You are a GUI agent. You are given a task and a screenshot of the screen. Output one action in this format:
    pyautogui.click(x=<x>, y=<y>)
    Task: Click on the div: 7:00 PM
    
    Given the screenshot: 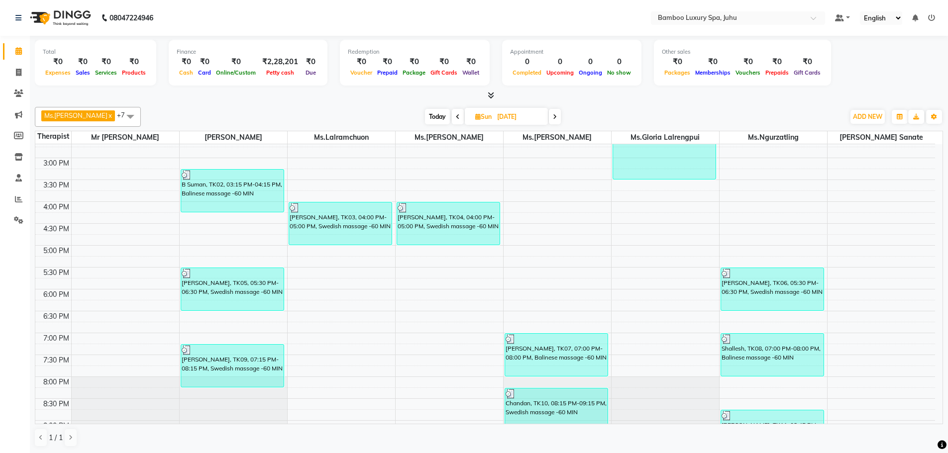 What is the action you would take?
    pyautogui.click(x=56, y=338)
    